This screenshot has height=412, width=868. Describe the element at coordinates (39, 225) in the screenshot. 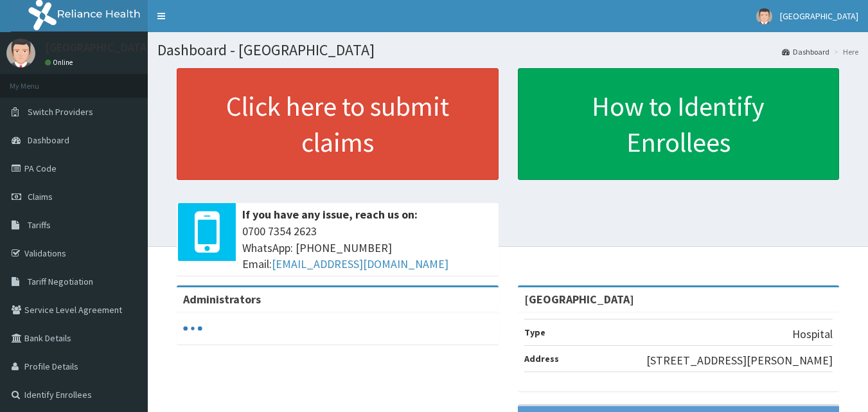

I see `span: Tariffs` at that location.